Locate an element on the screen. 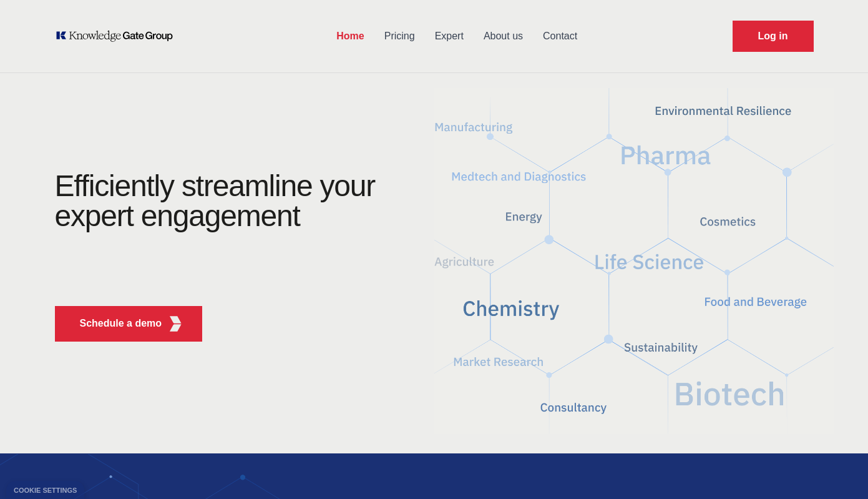 The width and height of the screenshot is (868, 499). a: Contact is located at coordinates (560, 36).